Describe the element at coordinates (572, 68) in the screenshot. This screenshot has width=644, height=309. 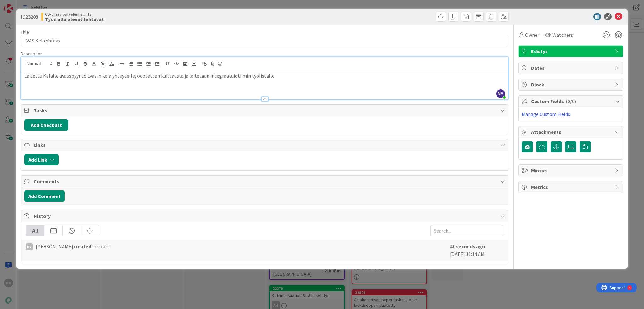
I see `span: Dates` at that location.